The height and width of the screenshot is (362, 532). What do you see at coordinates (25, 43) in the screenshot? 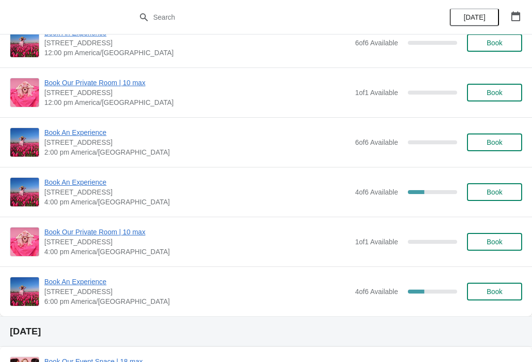
I see `img: Book An Experience | 1815 North Milwaukee Avenue, Chicago, IL, USA | 12:00 pm America/Chicago` at bounding box center [25, 43].